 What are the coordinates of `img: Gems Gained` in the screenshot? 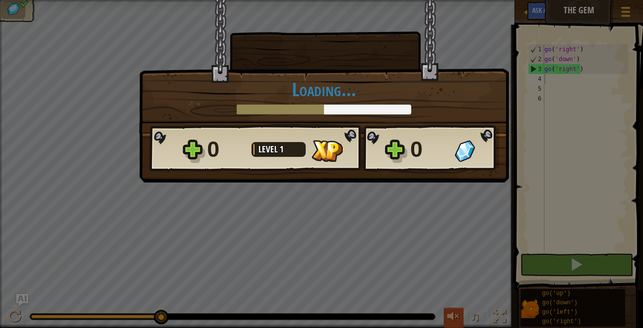 It's located at (465, 151).